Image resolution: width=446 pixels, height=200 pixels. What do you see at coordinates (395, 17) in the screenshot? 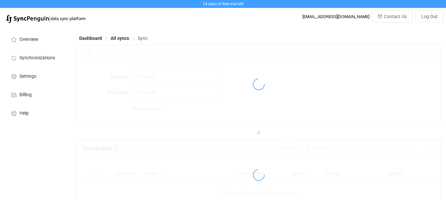
I see `span: Contact Us` at bounding box center [395, 17].